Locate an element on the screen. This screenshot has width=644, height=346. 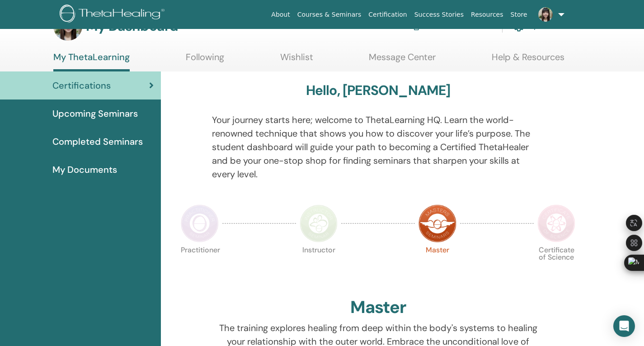
a: Store is located at coordinates (519, 15).